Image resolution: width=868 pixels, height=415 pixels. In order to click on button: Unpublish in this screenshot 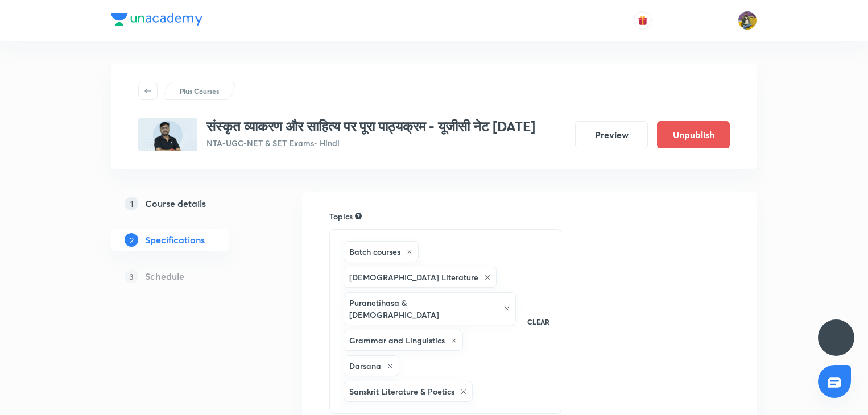, I will do `click(694, 134)`.